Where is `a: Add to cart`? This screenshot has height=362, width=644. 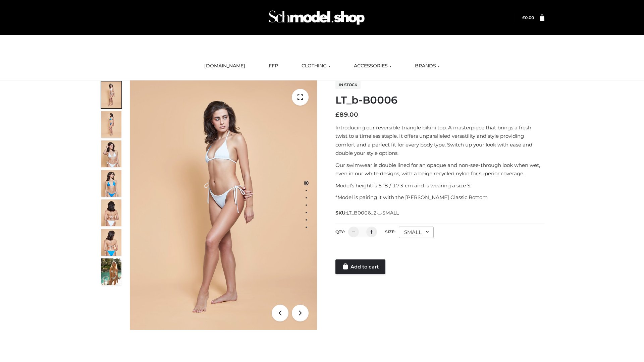
a: Add to cart is located at coordinates (361, 266).